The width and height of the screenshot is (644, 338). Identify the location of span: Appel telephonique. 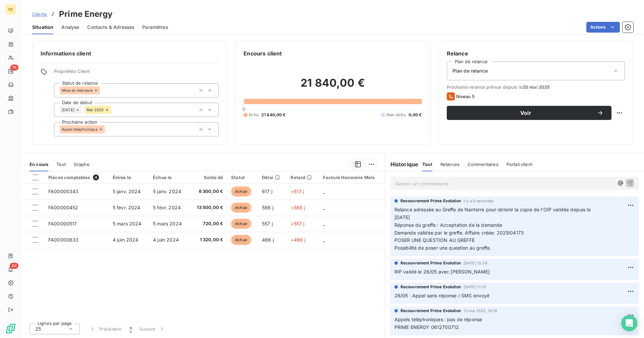
(80, 130).